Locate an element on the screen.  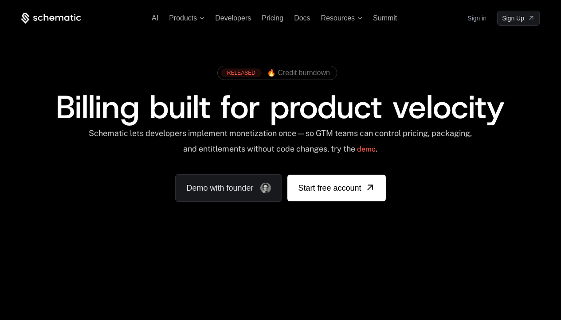
a: demo is located at coordinates (367, 149).